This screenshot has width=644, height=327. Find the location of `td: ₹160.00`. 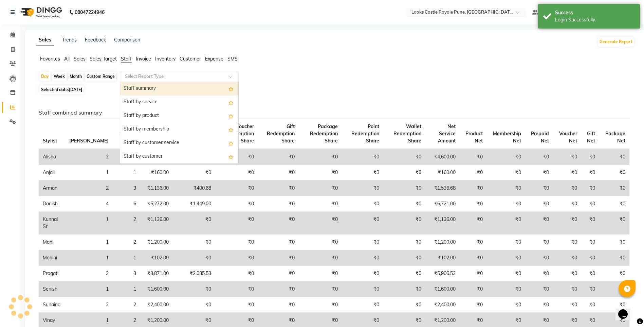

td: ₹160.00 is located at coordinates (442, 173).